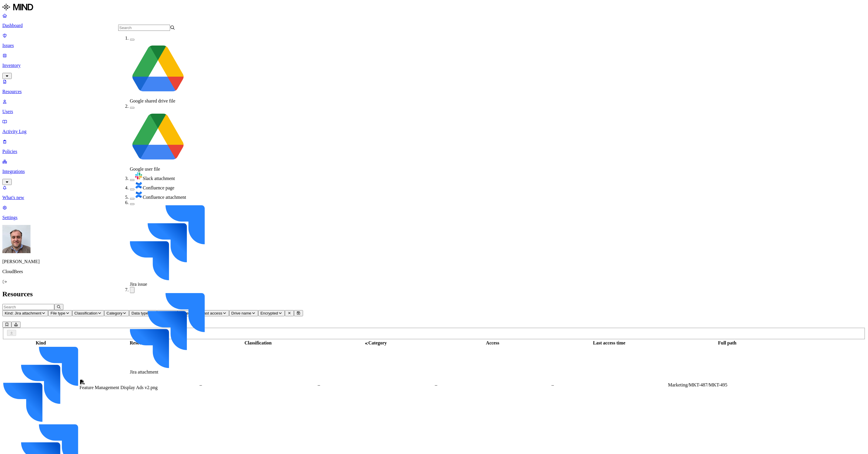  Describe the element at coordinates (727, 342) in the screenshot. I see `div: Full path` at that location.